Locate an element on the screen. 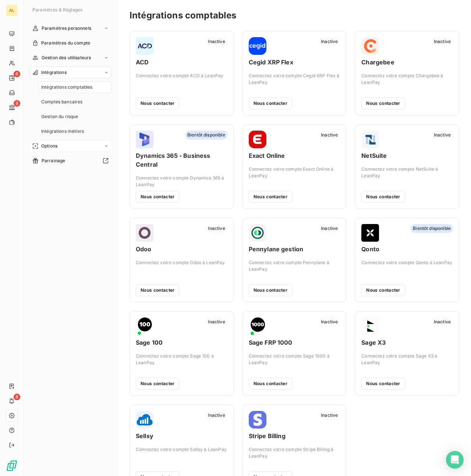 This screenshot has width=471, height=476. span: Sage 100 is located at coordinates (182, 343).